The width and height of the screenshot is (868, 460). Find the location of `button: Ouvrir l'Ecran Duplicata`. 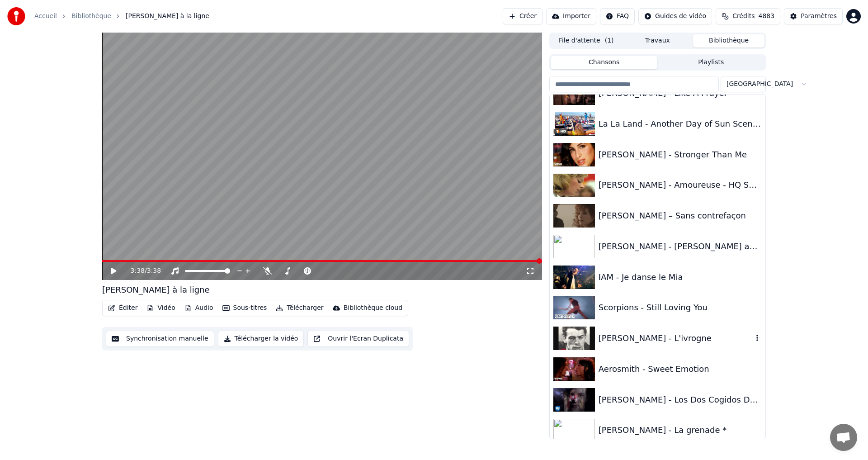

button: Ouvrir l'Ecran Duplicata is located at coordinates (358, 339).